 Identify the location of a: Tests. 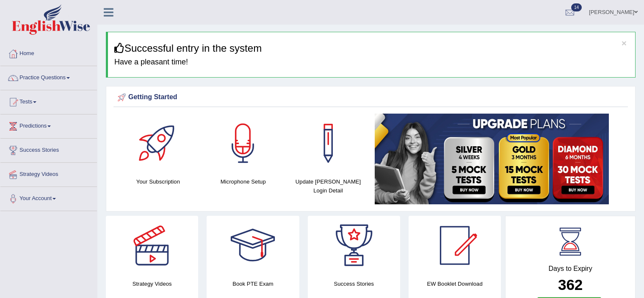
(49, 101).